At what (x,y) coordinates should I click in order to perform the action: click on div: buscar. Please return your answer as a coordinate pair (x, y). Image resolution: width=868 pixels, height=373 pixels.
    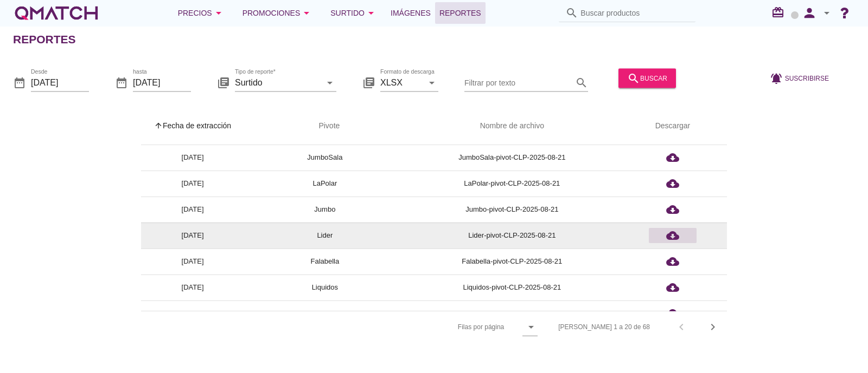
    Looking at the image, I should click on (647, 78).